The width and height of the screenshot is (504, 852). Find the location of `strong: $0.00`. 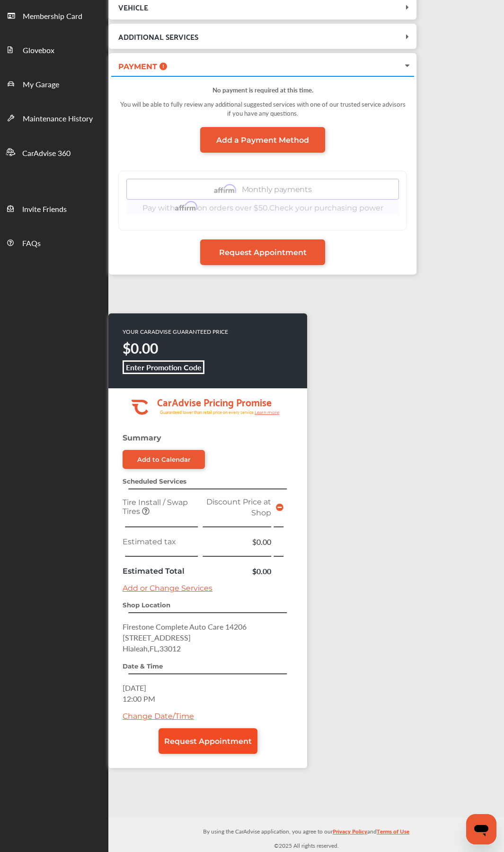

strong: $0.00 is located at coordinates (140, 348).